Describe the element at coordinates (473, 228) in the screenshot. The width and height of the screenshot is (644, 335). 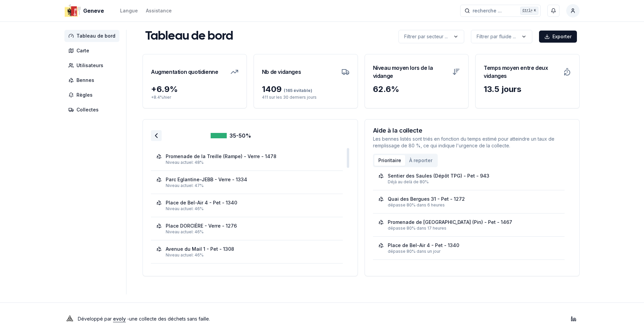
I see `div: dépasse 80% dans 17 heures` at that location.